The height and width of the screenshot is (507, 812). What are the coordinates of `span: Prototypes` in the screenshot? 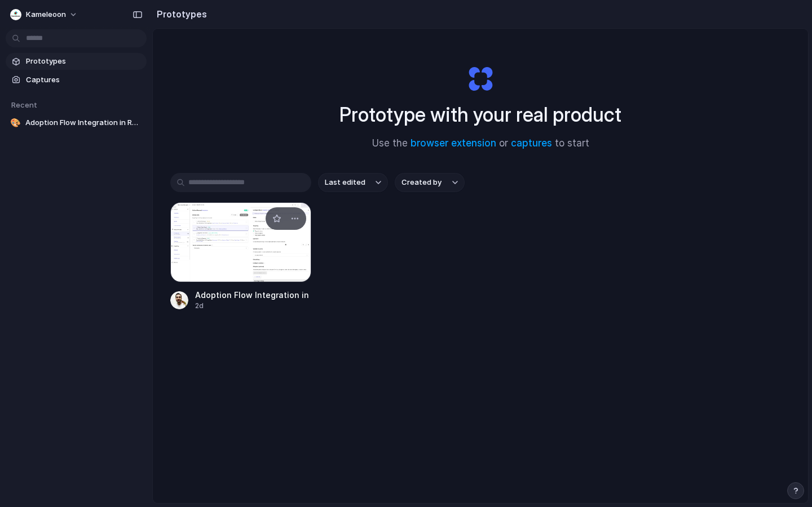 It's located at (84, 61).